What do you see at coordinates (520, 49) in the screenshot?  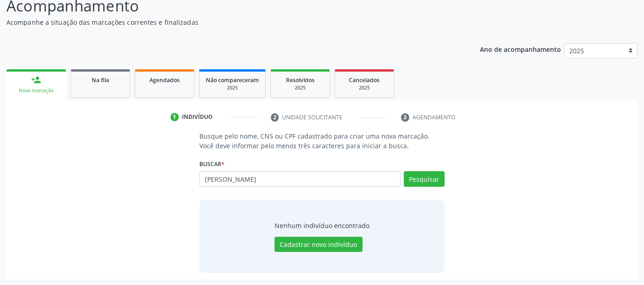 I see `p: Ano de acompanhamento` at bounding box center [520, 49].